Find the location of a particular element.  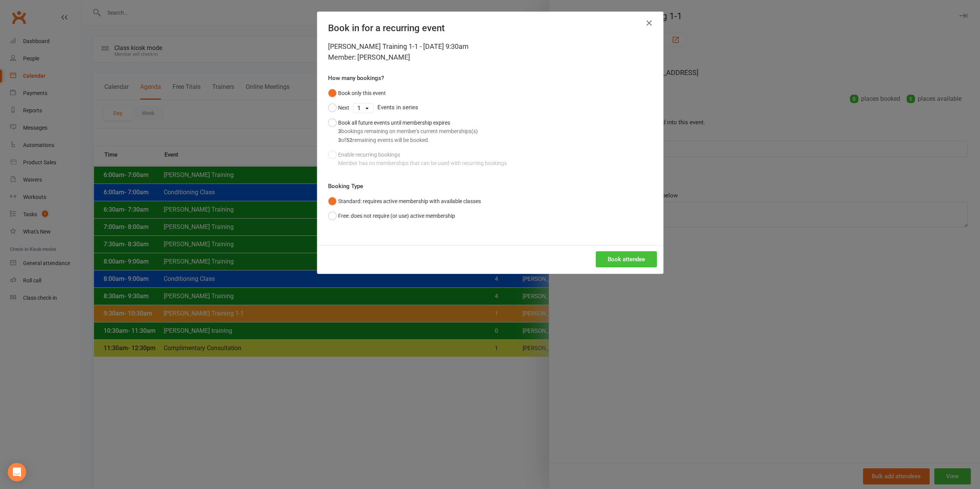

button: Next is located at coordinates (338, 108).